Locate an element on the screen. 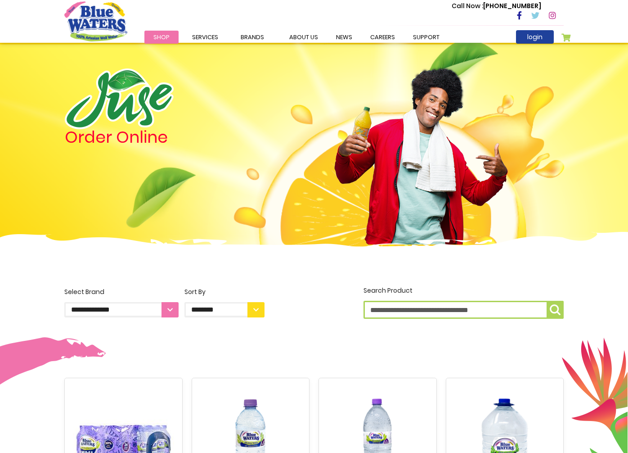  span: Shop is located at coordinates (162, 37).